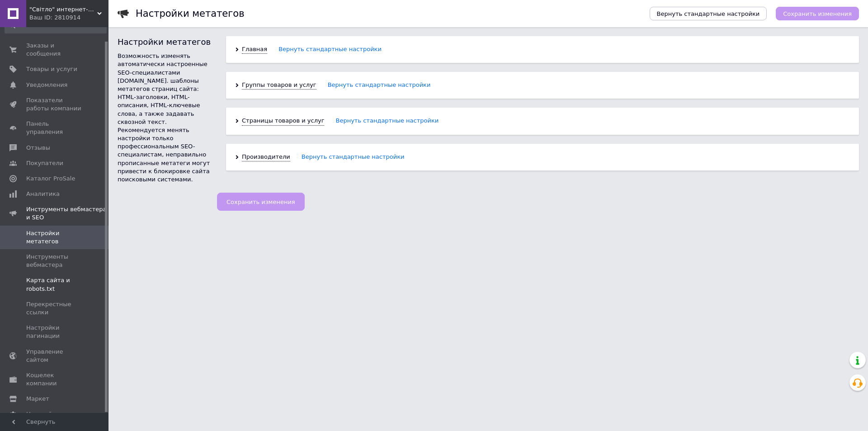 The height and width of the screenshot is (431, 868). What do you see at coordinates (63, 9) in the screenshot?
I see `span: "Світло" интернет-магазин` at bounding box center [63, 9].